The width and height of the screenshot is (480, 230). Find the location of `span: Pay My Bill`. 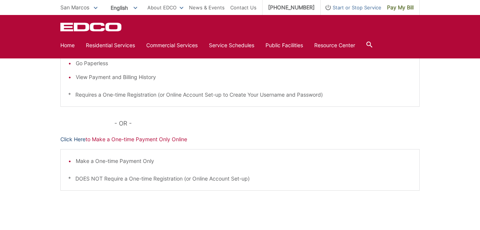

span: Pay My Bill is located at coordinates (400, 8).